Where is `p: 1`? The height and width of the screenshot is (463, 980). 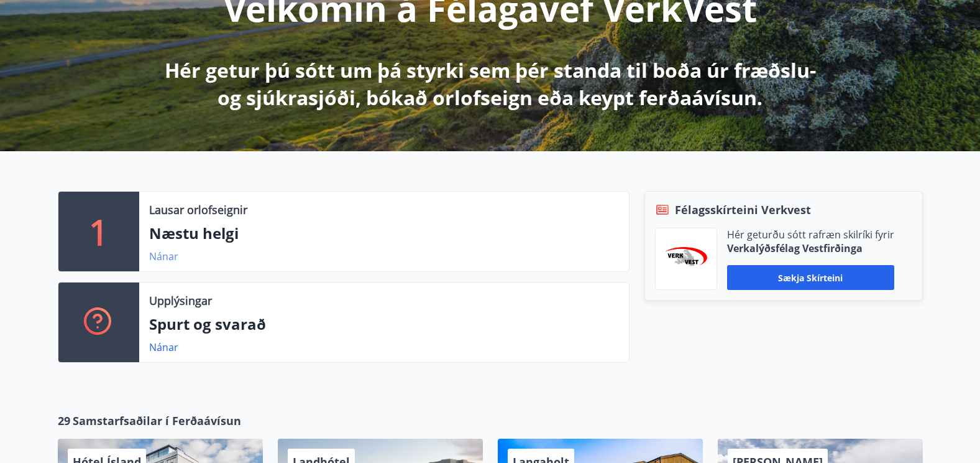 p: 1 is located at coordinates (99, 232).